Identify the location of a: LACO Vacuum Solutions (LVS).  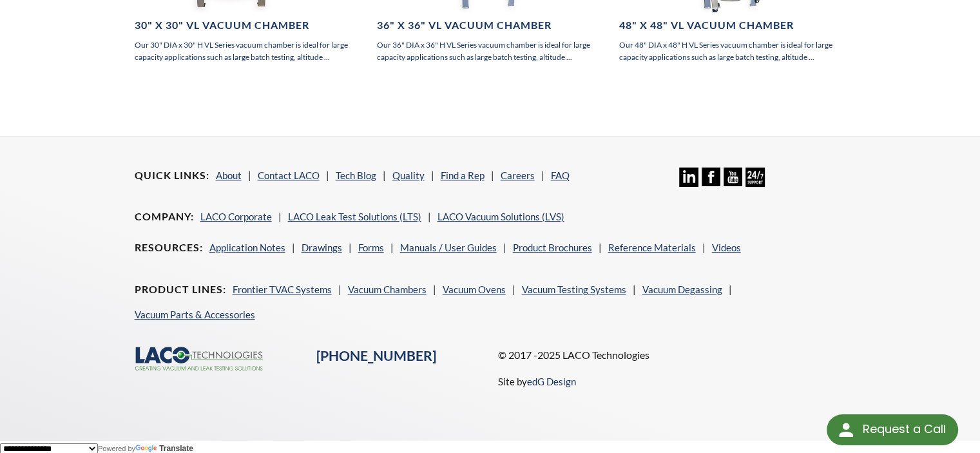
(501, 216).